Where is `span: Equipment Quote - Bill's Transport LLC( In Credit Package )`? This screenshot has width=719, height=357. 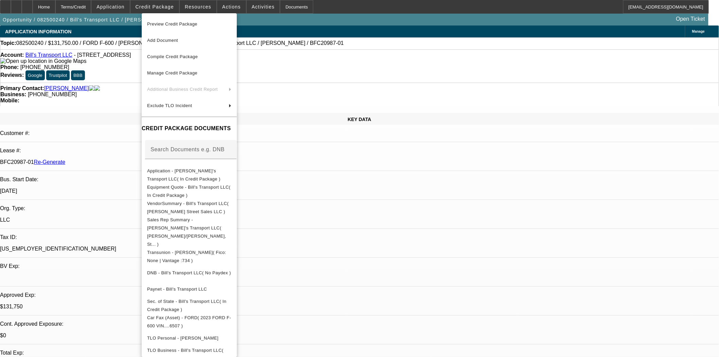 span: Equipment Quote - Bill's Transport LLC( In Credit Package ) is located at coordinates (189, 191).